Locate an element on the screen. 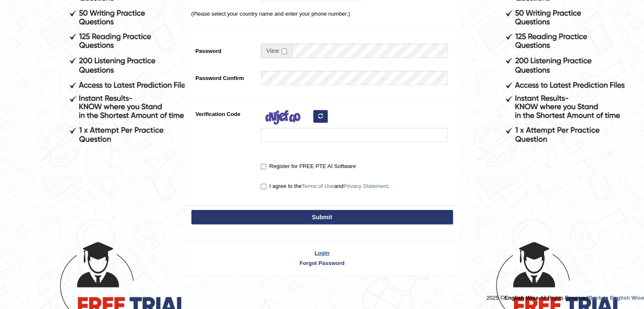 The width and height of the screenshot is (644, 309). a: Forgot Password is located at coordinates (322, 263).